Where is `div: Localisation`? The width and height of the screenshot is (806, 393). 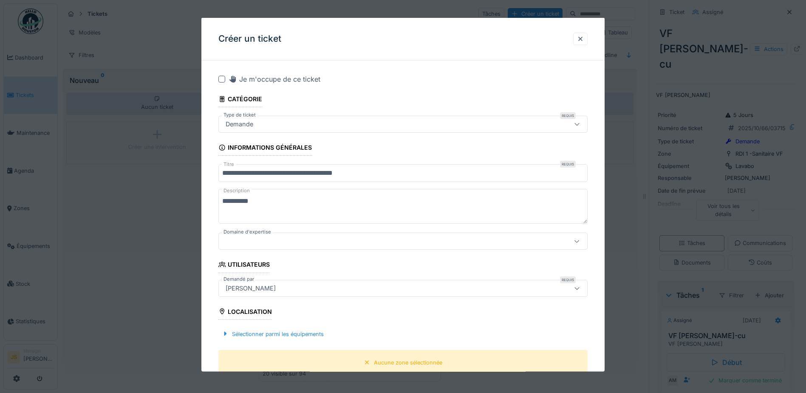 div: Localisation is located at coordinates (245, 312).